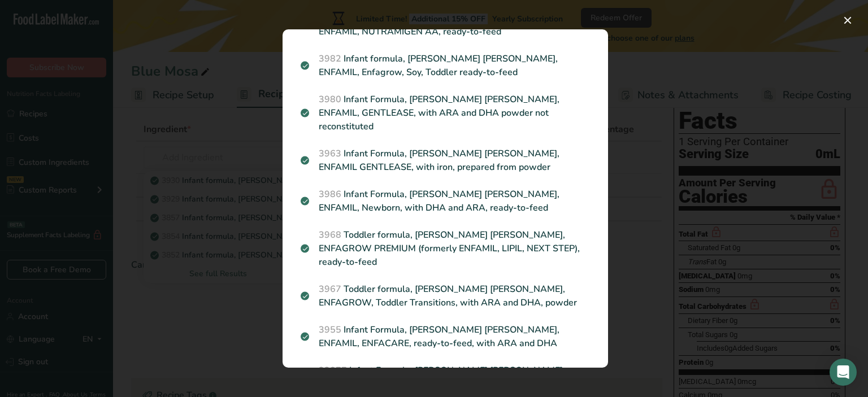 The height and width of the screenshot is (397, 868). What do you see at coordinates (330, 289) in the screenshot?
I see `span: 3967` at bounding box center [330, 289].